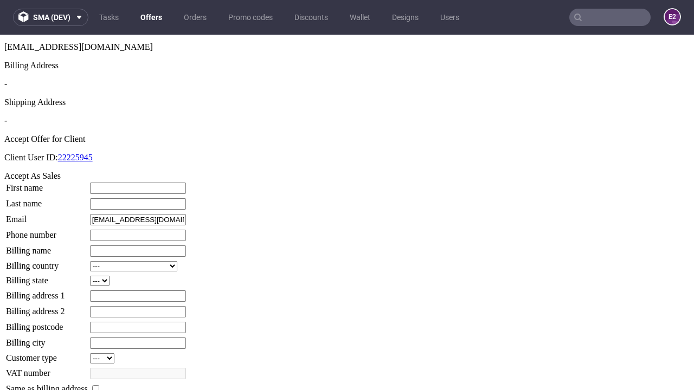 Image resolution: width=694 pixels, height=390 pixels. I want to click on a: Users, so click(449, 17).